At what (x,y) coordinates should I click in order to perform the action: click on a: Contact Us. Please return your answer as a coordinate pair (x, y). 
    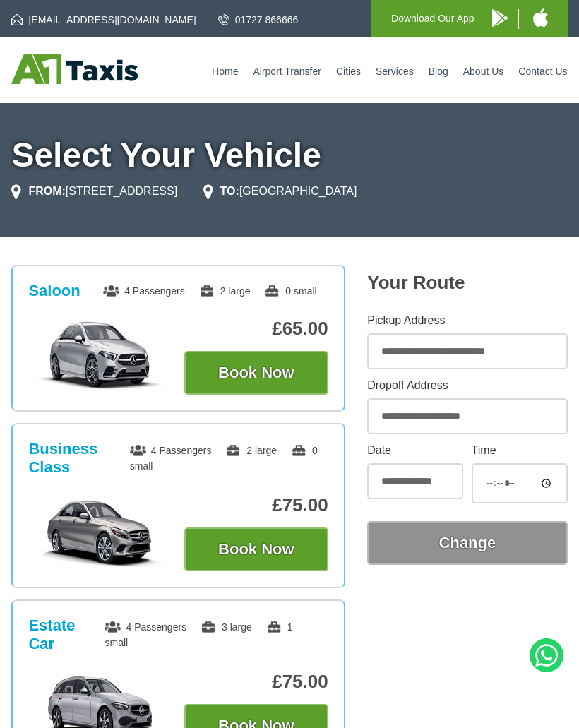
    Looking at the image, I should click on (543, 72).